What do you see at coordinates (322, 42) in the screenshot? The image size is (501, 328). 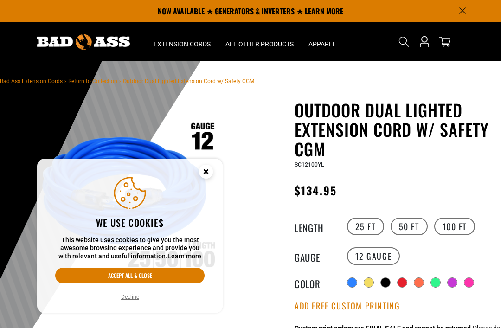 I see `summary: Apparel` at bounding box center [322, 42].